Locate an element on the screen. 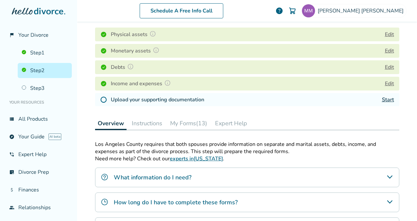 This screenshot has height=221, width=417. img: Cart is located at coordinates (293, 11).